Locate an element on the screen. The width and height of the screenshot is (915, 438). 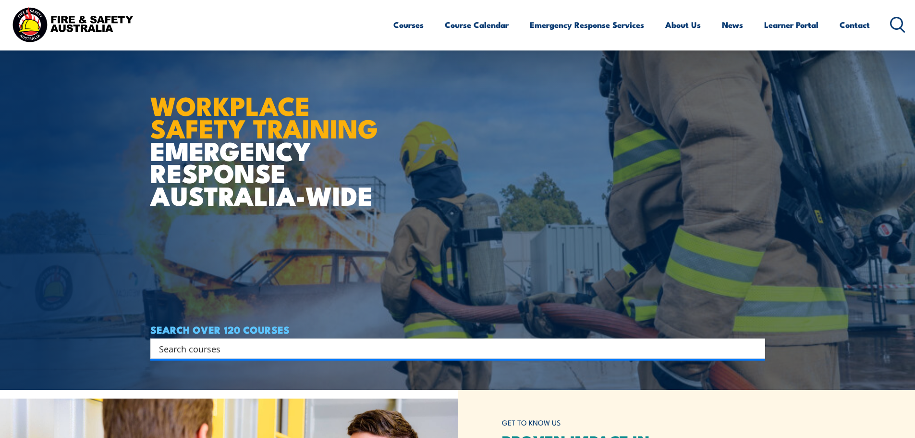
button: Search magnifier button is located at coordinates (755, 348).